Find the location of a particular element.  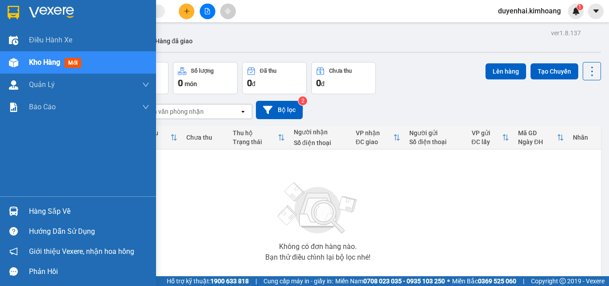

img: solution-icon is located at coordinates (13, 107).